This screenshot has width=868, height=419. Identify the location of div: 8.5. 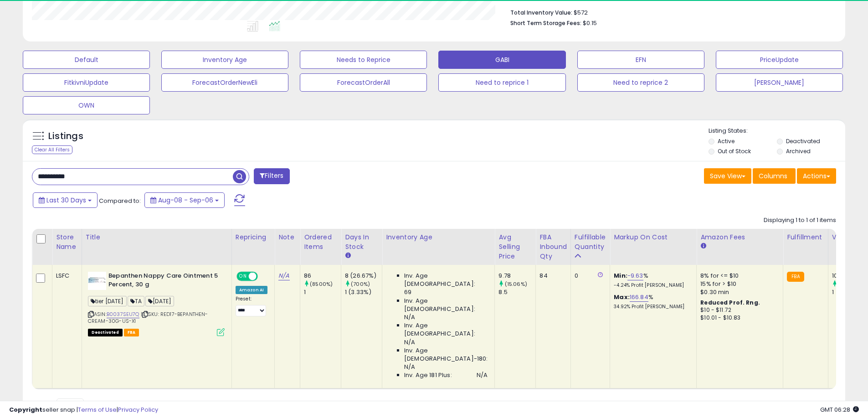
(517, 292).